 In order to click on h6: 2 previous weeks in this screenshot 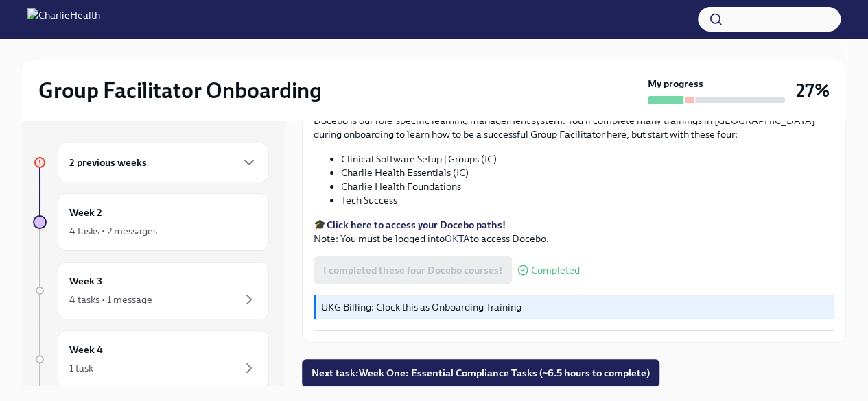, I will do `click(108, 162)`.